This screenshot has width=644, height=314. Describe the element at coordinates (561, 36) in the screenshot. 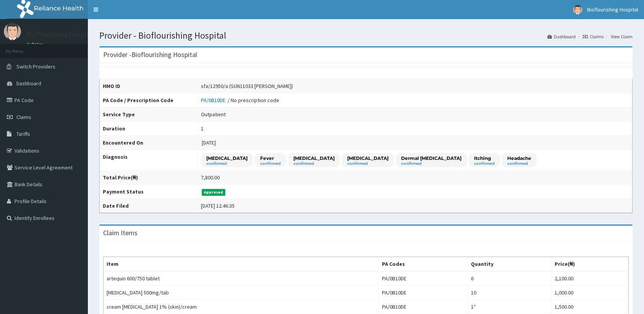

I see `a: Dashboard` at that location.